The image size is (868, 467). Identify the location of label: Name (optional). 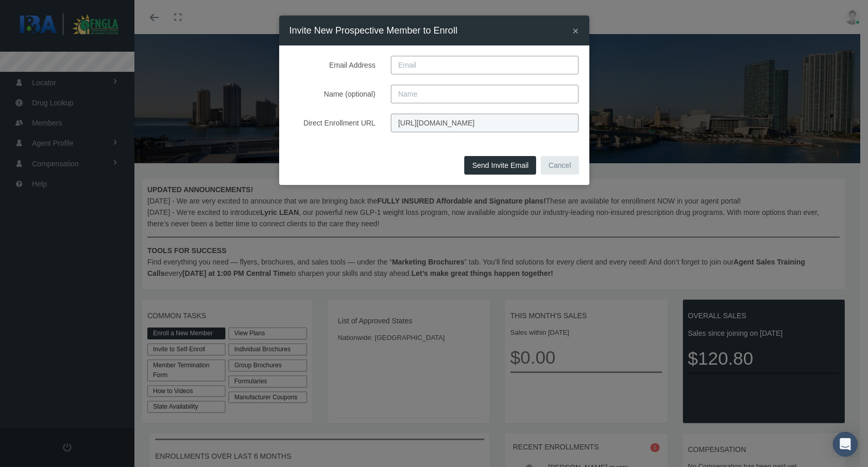
(333, 94).